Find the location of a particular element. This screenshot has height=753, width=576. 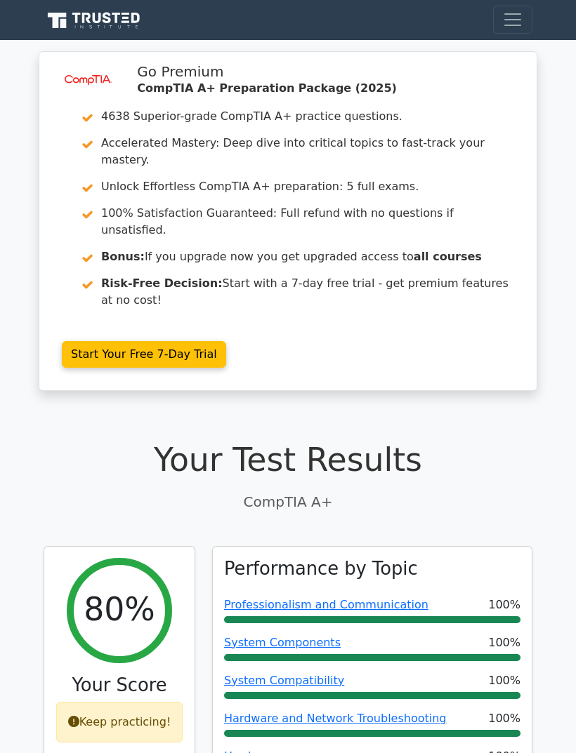

a: System Components is located at coordinates (282, 642).